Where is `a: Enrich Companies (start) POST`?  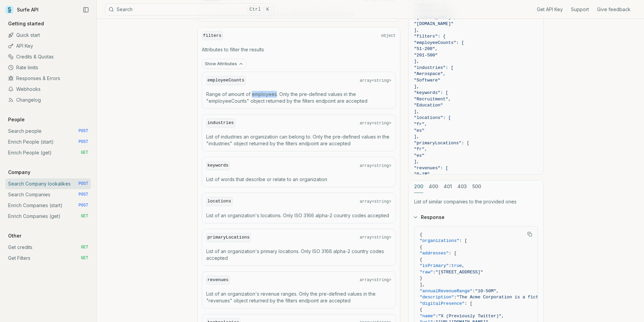
a: Enrich Companies (start) POST is located at coordinates (48, 205).